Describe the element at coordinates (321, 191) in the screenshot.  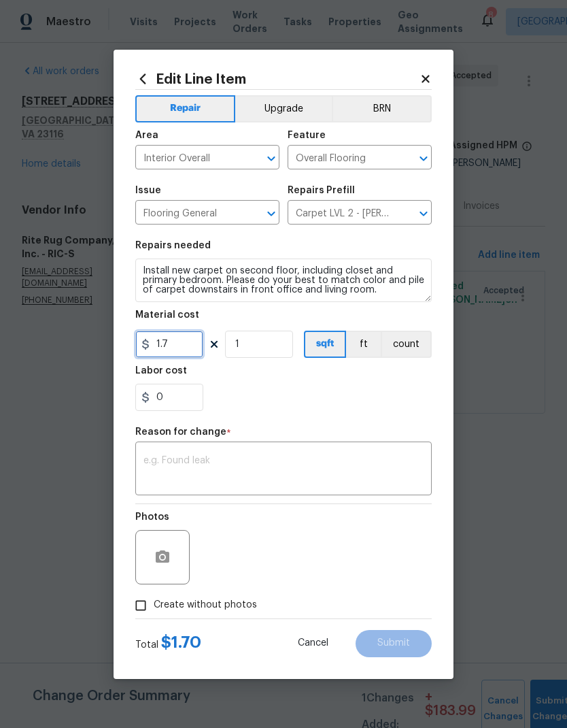
I see `h5: Repairs Prefill` at that location.